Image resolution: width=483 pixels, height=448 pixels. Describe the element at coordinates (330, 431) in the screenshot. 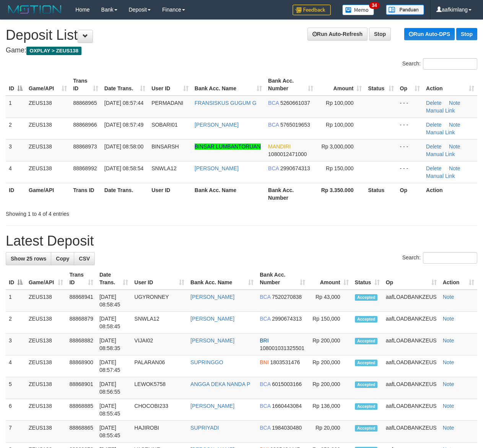

I see `td: Rp 20,000` at that location.